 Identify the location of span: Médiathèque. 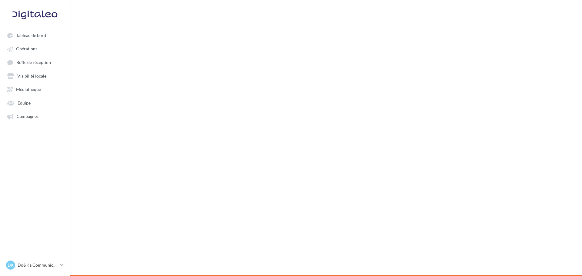
(28, 89).